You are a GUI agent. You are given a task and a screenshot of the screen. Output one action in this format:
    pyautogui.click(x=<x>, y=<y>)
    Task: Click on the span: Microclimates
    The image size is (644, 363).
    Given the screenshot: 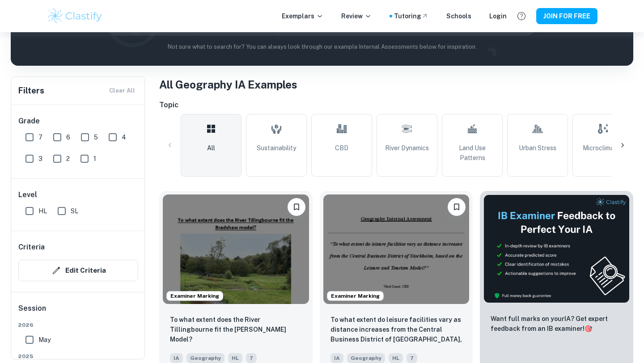 What is the action you would take?
    pyautogui.click(x=603, y=148)
    